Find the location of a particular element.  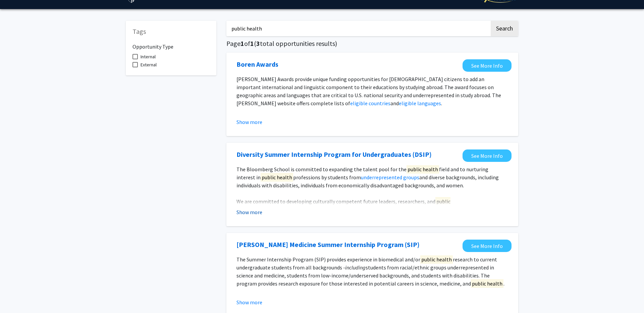

a: eligible languages is located at coordinates (420, 103).